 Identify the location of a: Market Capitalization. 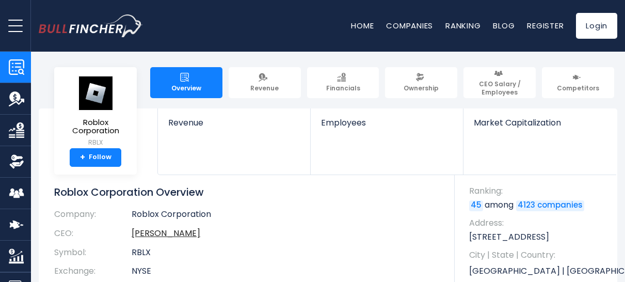
(540, 127).